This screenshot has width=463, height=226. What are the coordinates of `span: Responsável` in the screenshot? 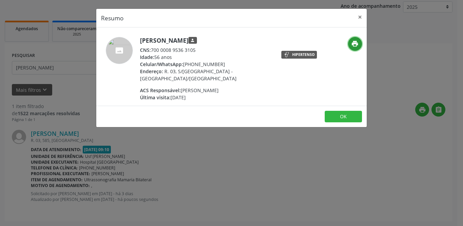 It's located at (192, 40).